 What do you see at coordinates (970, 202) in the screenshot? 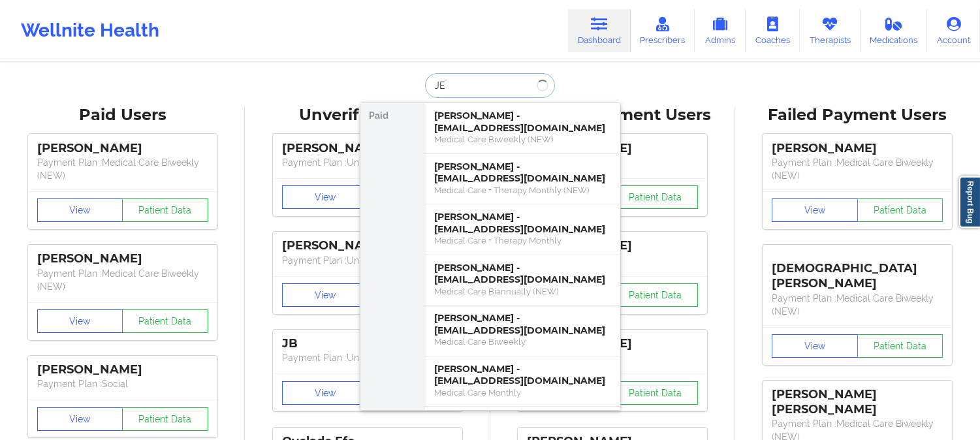
I see `a: Report Bug` at bounding box center [970, 202].